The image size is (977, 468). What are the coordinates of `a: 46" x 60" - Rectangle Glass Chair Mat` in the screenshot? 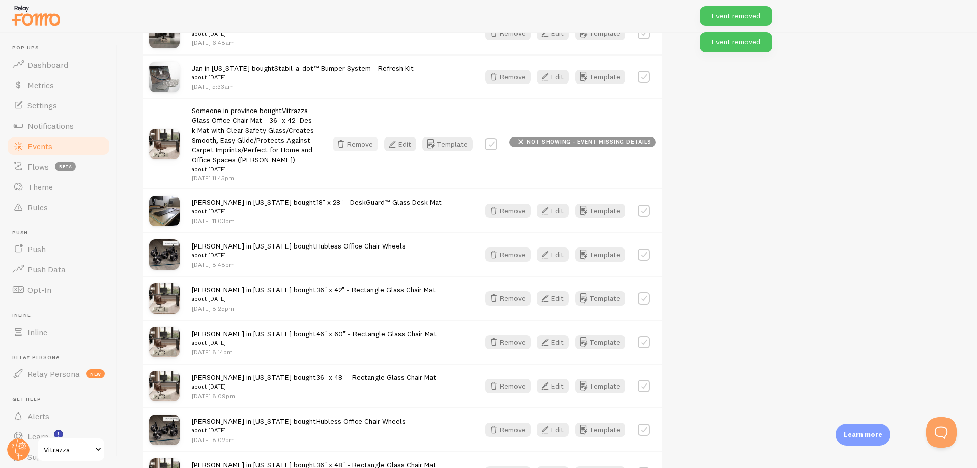 It's located at (376, 333).